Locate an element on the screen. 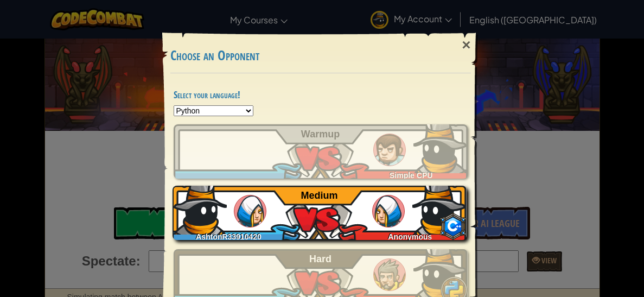 The height and width of the screenshot is (297, 644). span: Anonymous is located at coordinates (410, 236).